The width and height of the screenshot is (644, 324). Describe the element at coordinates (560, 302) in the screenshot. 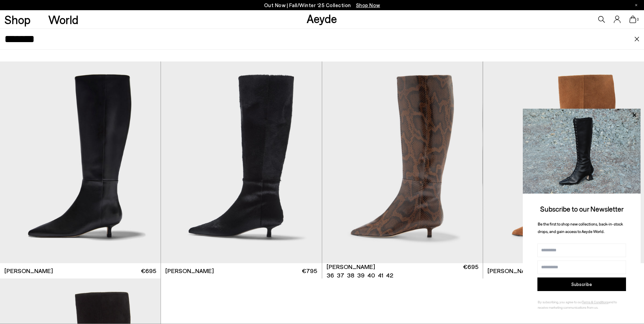

I see `span: By subscribing, you agree to our` at that location.